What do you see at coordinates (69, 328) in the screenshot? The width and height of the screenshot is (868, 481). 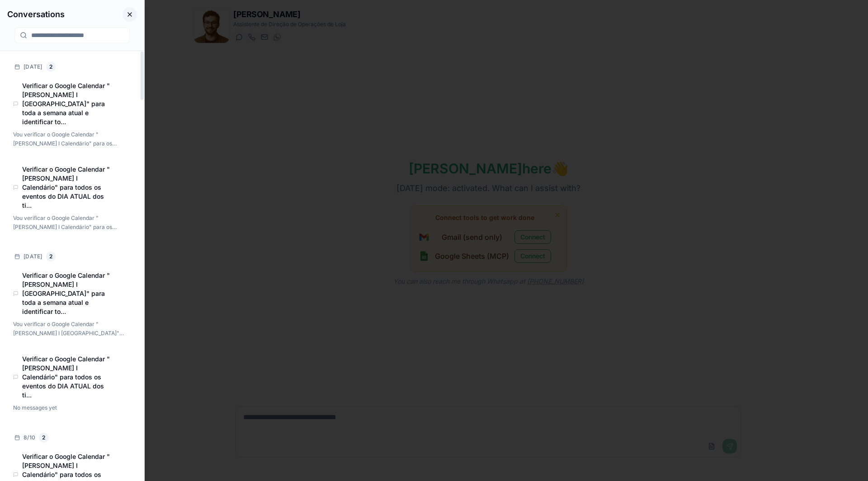 I see `p: Vou verificar o Google Calendar "Loja Colombo I Calendário" para toda a semana atual e identifica...` at bounding box center [69, 328].